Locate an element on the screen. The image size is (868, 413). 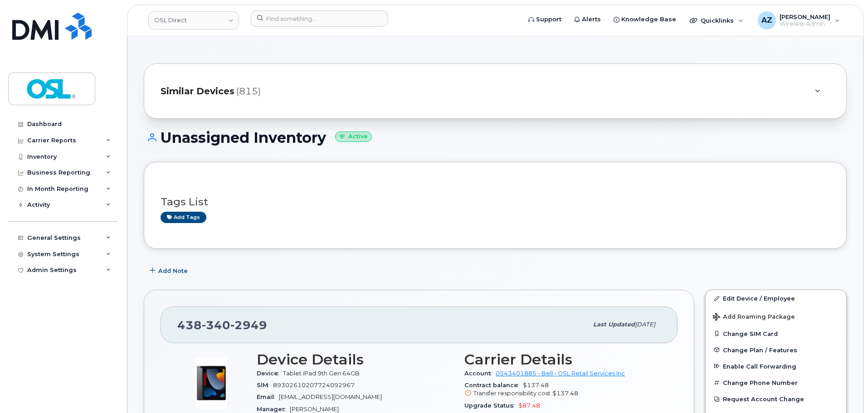
span: Add Roaming Package is located at coordinates (754, 318).